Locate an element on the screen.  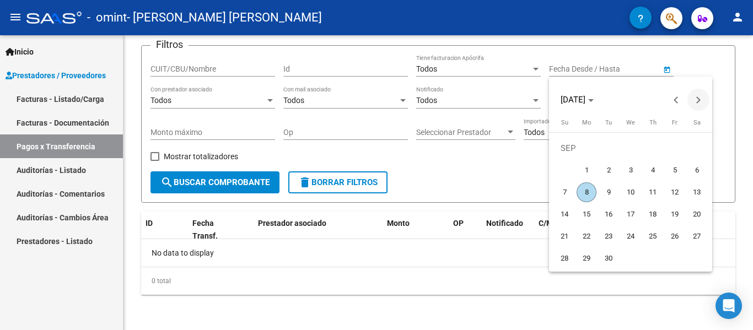
button: September 24, 2025 is located at coordinates (630, 236).